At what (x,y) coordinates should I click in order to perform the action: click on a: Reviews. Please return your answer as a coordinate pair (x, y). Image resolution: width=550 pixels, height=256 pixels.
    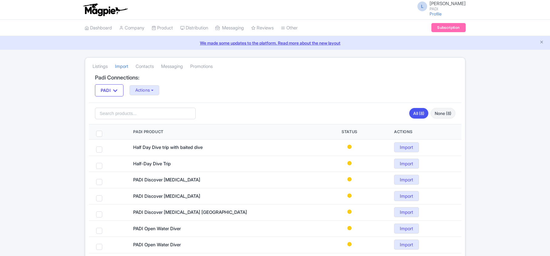
    Looking at the image, I should click on (262, 28).